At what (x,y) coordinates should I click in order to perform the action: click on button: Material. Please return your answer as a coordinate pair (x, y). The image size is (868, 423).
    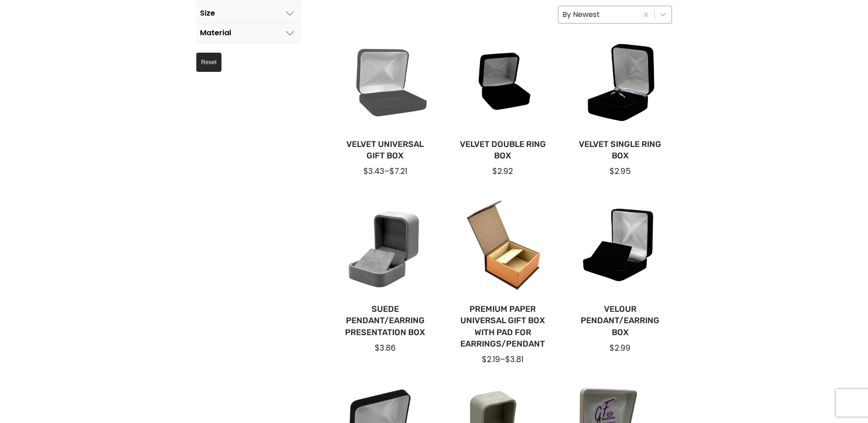
    Looking at the image, I should click on (249, 33).